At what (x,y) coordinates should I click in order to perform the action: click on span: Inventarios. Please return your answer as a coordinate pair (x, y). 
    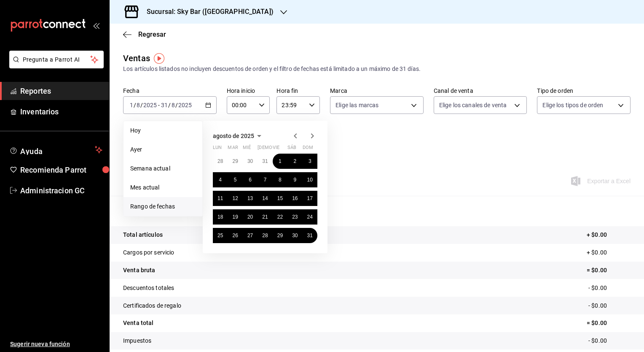
    Looking at the image, I should click on (61, 111).